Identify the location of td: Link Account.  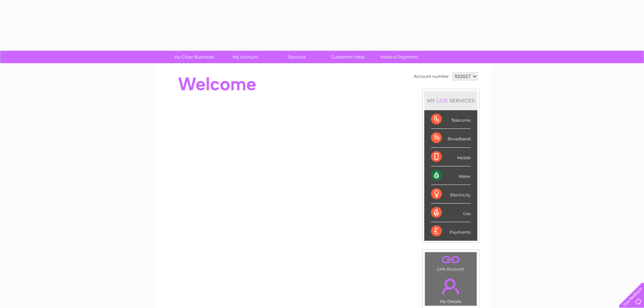
(451, 262).